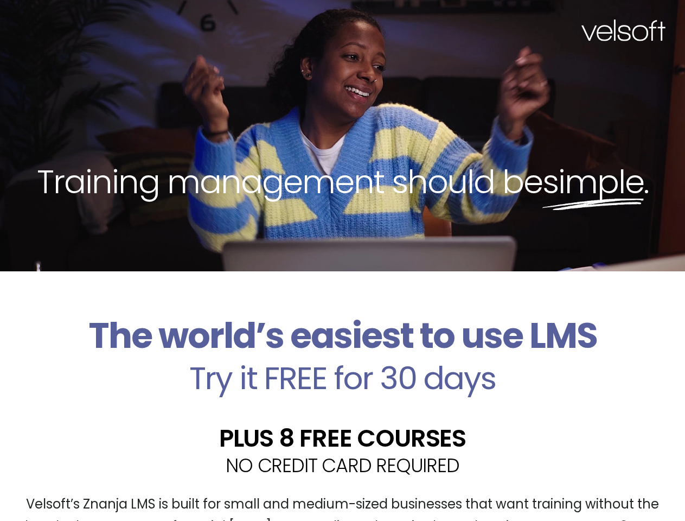  I want to click on h2: PLUS 8 FREE COURSES, so click(342, 438).